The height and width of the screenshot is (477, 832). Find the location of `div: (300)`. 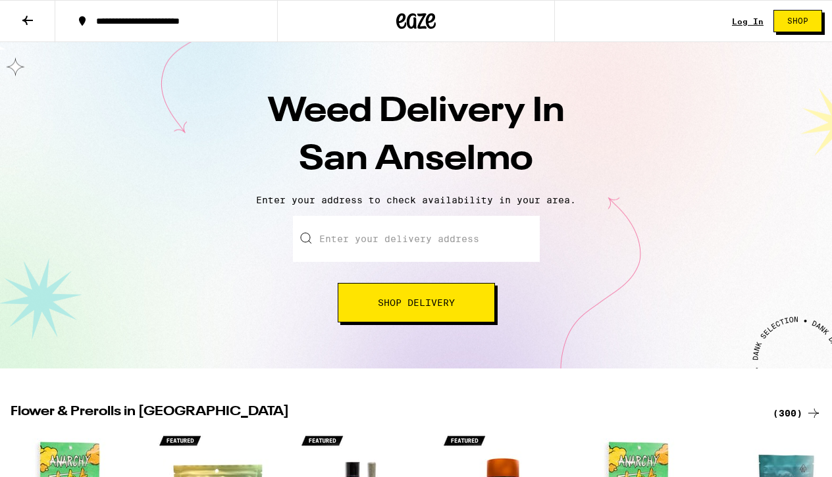

div: (300) is located at coordinates (797, 413).